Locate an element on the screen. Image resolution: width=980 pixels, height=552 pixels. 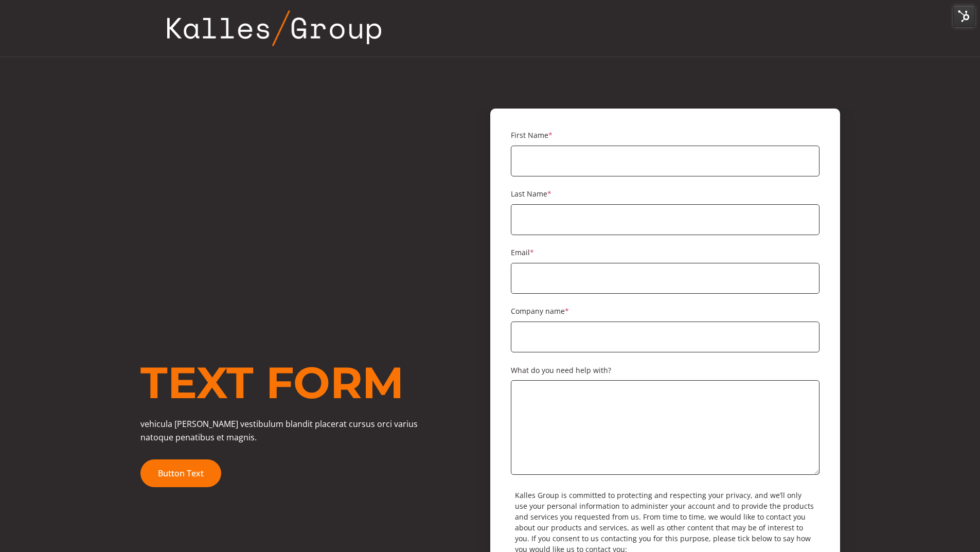
span: natoque penatibus et magnis. is located at coordinates (198, 437).